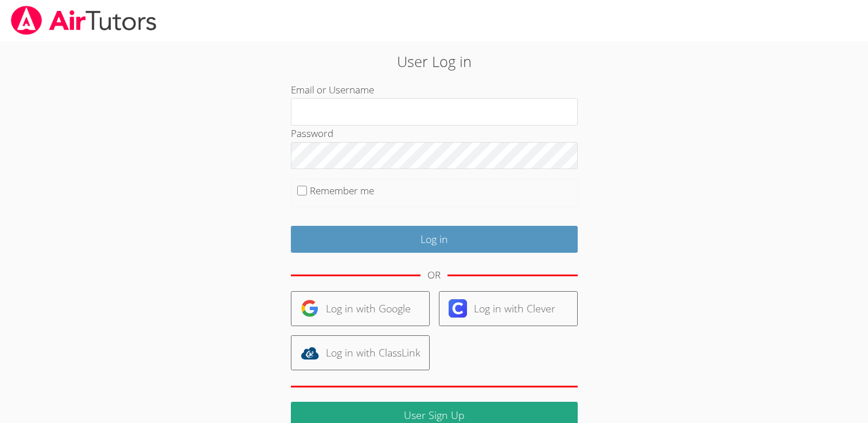 Image resolution: width=868 pixels, height=423 pixels. What do you see at coordinates (312, 133) in the screenshot?
I see `label: Password` at bounding box center [312, 133].